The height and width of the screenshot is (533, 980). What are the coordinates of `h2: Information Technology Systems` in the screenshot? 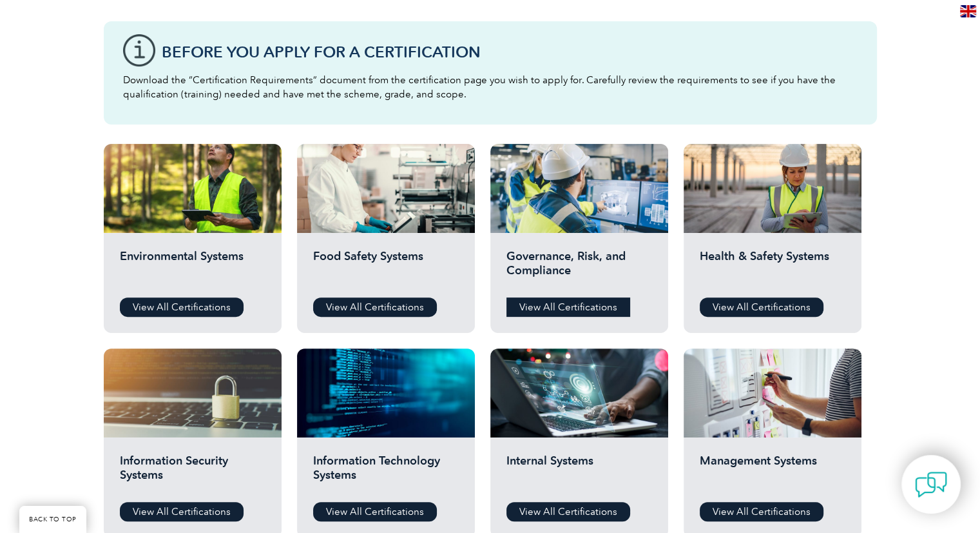 It's located at (386, 473).